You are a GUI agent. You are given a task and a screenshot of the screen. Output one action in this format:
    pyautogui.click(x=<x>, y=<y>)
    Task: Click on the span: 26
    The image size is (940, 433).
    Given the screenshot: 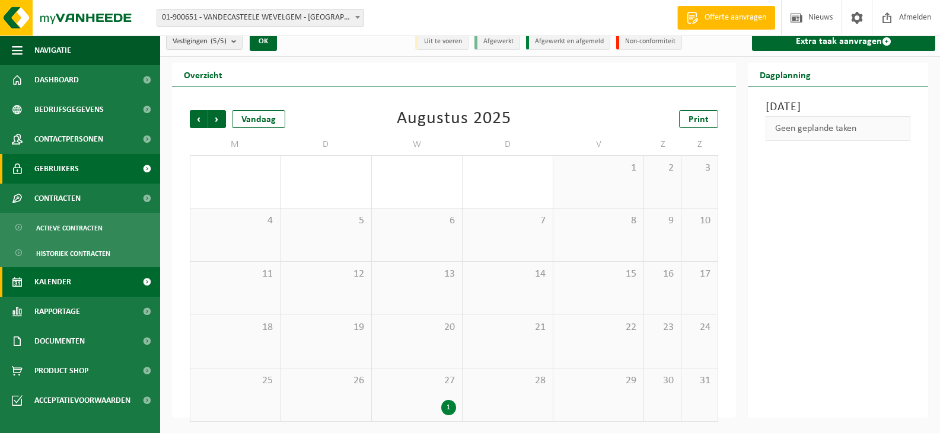 What is the action you would take?
    pyautogui.click(x=325, y=381)
    